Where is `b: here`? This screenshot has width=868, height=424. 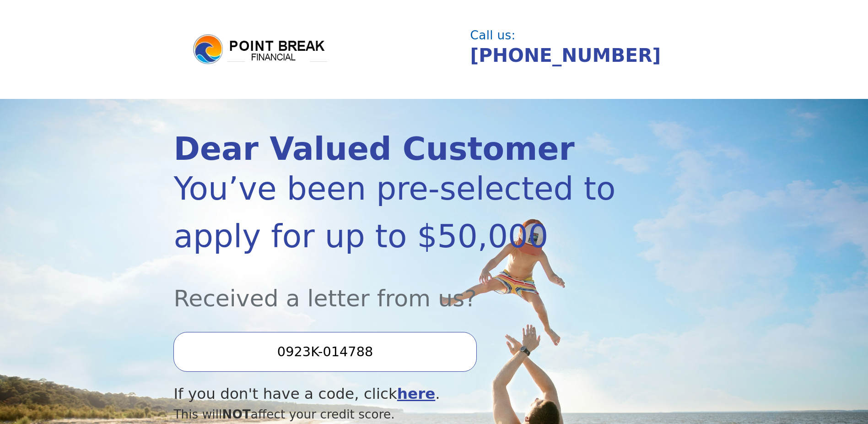 b: here is located at coordinates (417, 394).